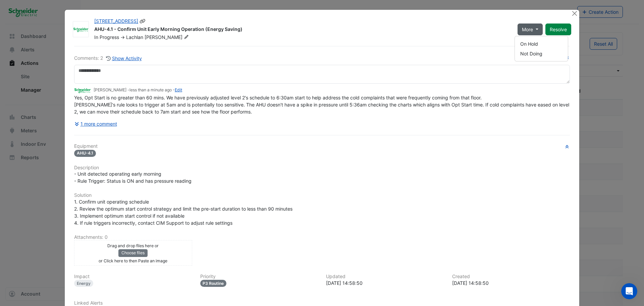 Image resolution: width=644 pixels, height=306 pixels. Describe the element at coordinates (542, 49) in the screenshot. I see `div: More` at that location.